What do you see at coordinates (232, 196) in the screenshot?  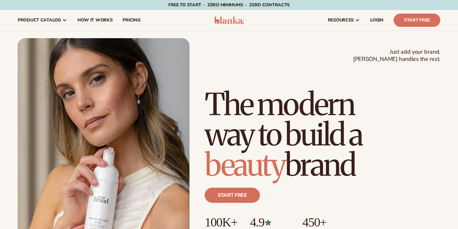 I see `a: Start free` at bounding box center [232, 196].